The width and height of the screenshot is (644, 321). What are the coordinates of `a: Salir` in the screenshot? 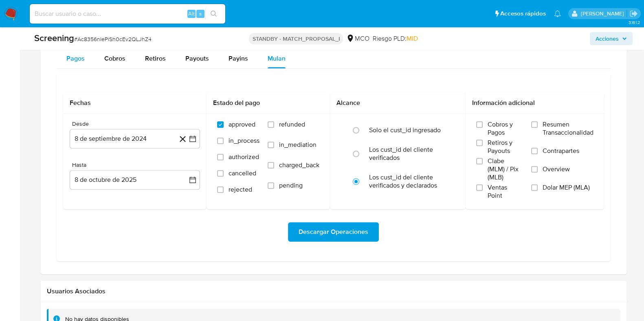 It's located at (634, 13).